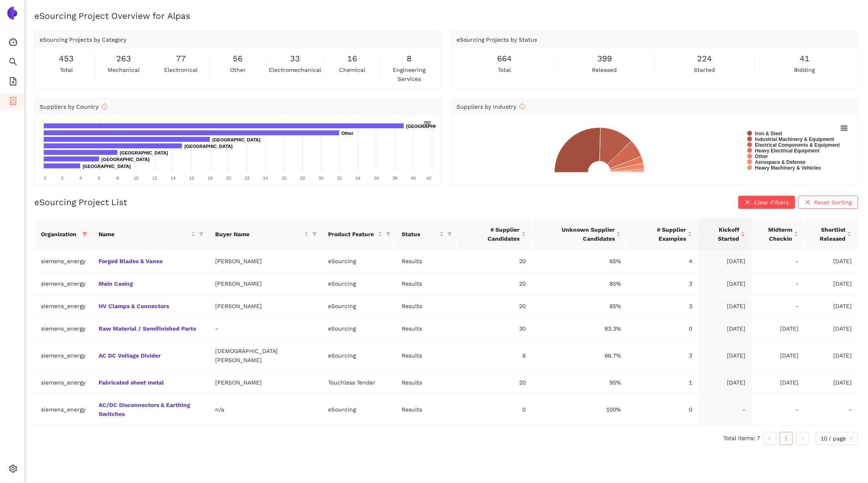  What do you see at coordinates (13, 44) in the screenshot?
I see `span: dashboard` at bounding box center [13, 44].